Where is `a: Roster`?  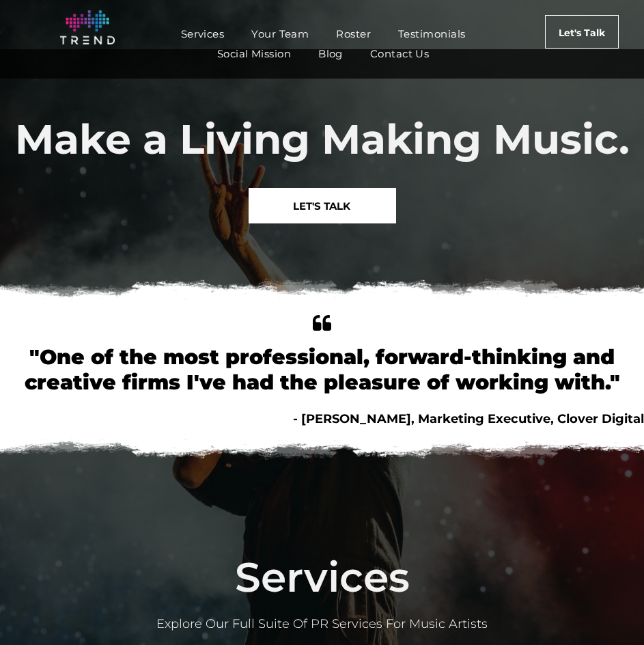
a: Roster is located at coordinates (353, 34).